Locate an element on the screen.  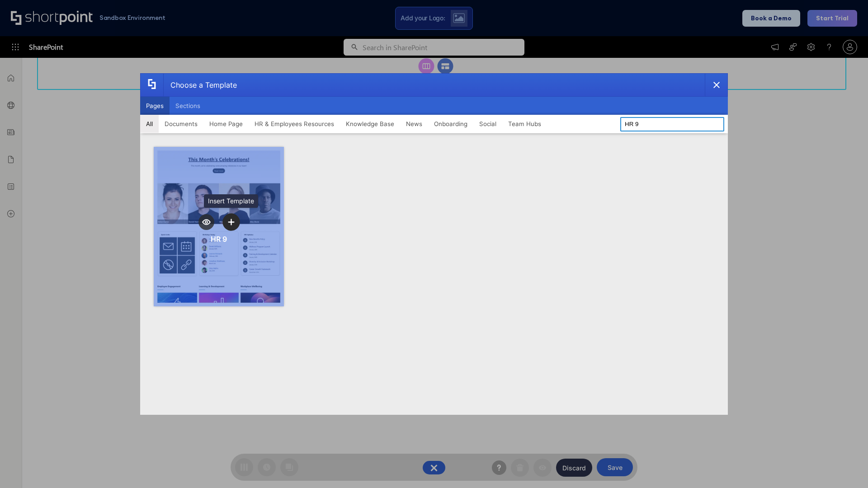
button: Social is located at coordinates (487, 124).